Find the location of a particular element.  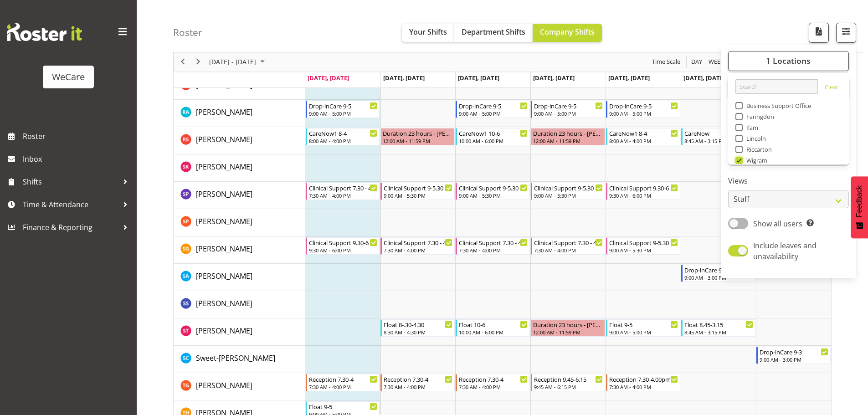

div: 8:00 AM - 4:00 PM is located at coordinates (343, 141).